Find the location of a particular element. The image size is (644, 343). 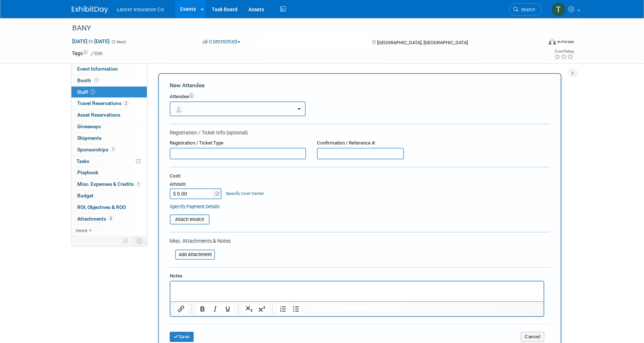

a: more is located at coordinates (109, 230).